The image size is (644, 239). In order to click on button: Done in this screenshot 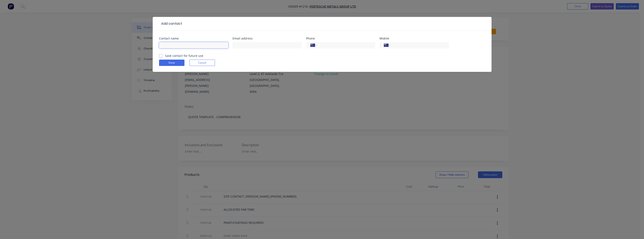, I will do `click(171, 63)`.